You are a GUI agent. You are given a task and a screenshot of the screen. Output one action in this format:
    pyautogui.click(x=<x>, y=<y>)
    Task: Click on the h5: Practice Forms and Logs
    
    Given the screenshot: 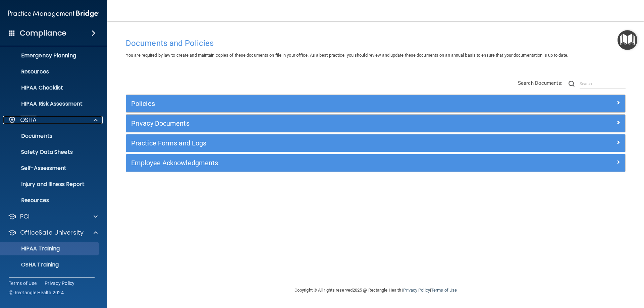 What is the action you would take?
    pyautogui.click(x=313, y=143)
    